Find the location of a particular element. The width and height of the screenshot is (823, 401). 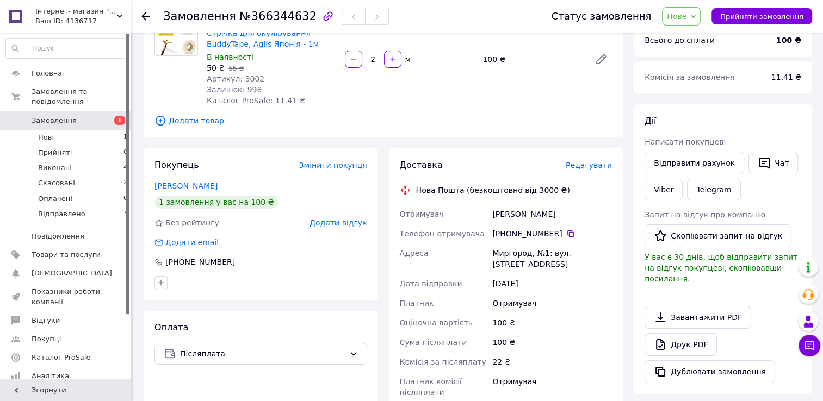

a: Viber is located at coordinates (664, 190).